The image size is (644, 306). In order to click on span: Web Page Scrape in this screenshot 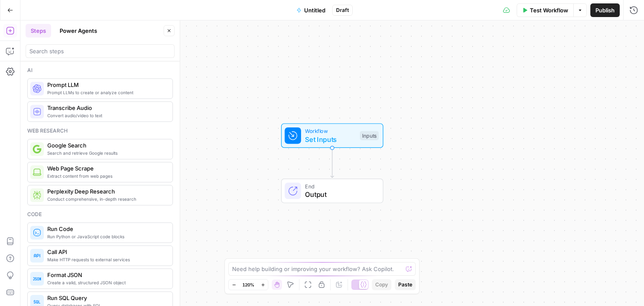, I will do `click(106, 169)`.